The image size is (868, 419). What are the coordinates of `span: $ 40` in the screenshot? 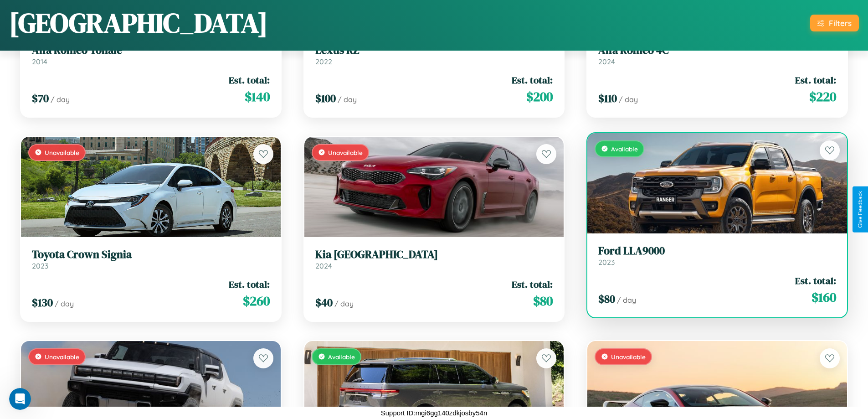 It's located at (324, 302).